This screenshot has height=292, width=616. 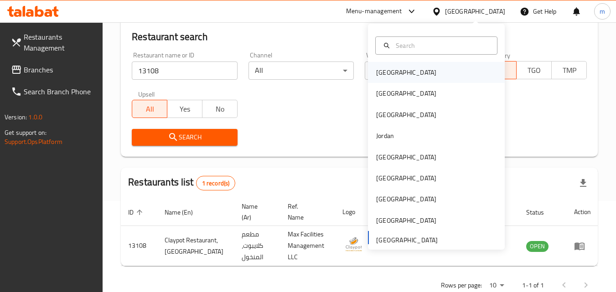 I want to click on span: Get support on:, so click(x=26, y=133).